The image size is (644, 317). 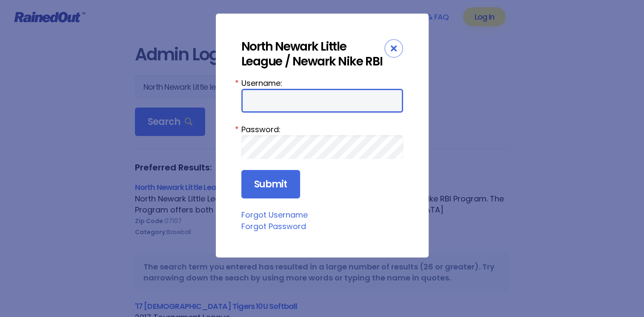 What do you see at coordinates (274, 226) in the screenshot?
I see `a: Forgot Password` at bounding box center [274, 226].